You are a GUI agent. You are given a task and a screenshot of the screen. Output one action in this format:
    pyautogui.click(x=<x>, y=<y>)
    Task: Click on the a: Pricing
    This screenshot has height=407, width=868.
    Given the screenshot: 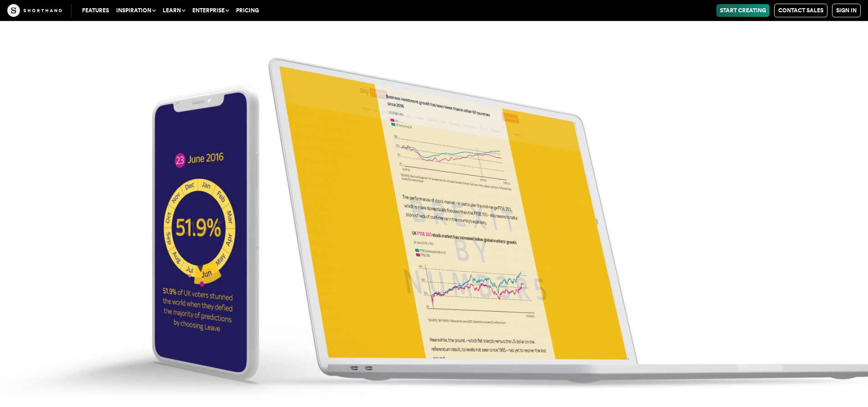 What is the action you would take?
    pyautogui.click(x=247, y=10)
    